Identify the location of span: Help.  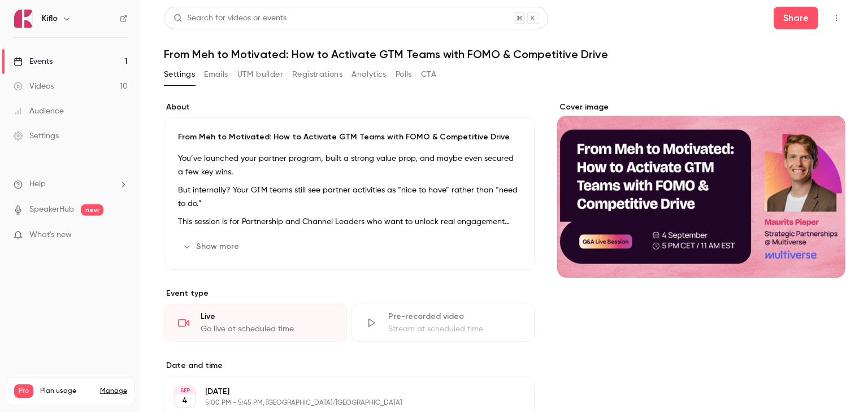
(37, 184).